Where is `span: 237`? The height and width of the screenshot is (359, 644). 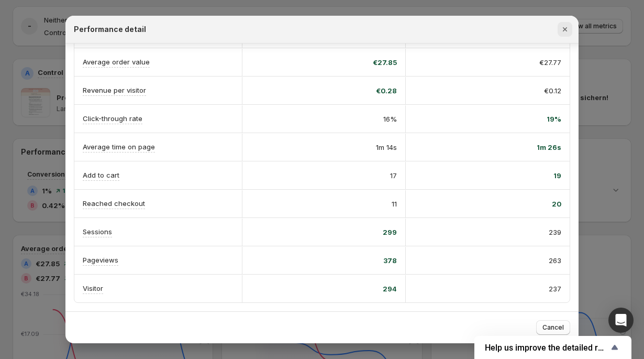
span: 237 is located at coordinates (555, 289).